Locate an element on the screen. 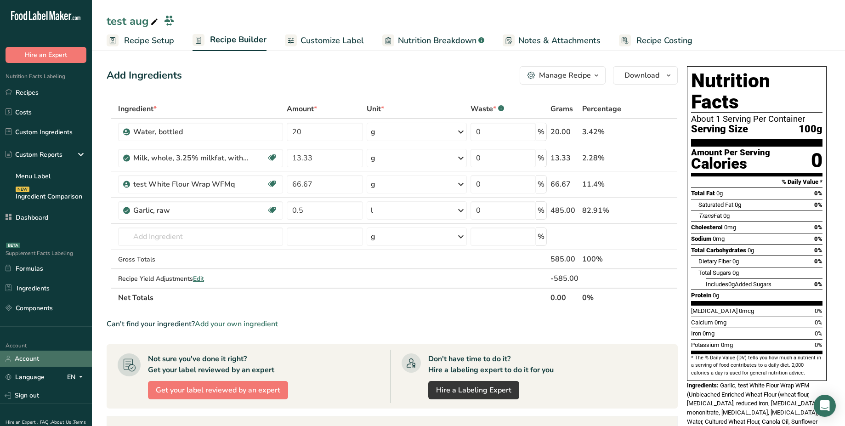 The height and width of the screenshot is (426, 845). h1: Nutrition Facts is located at coordinates (756, 91).